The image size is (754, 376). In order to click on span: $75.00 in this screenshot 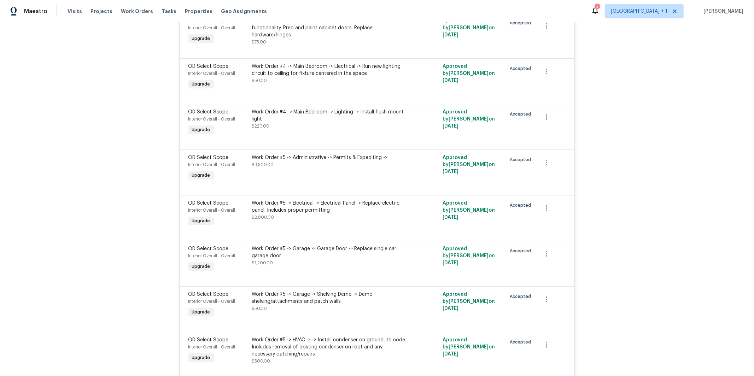, I will do `click(259, 42)`.